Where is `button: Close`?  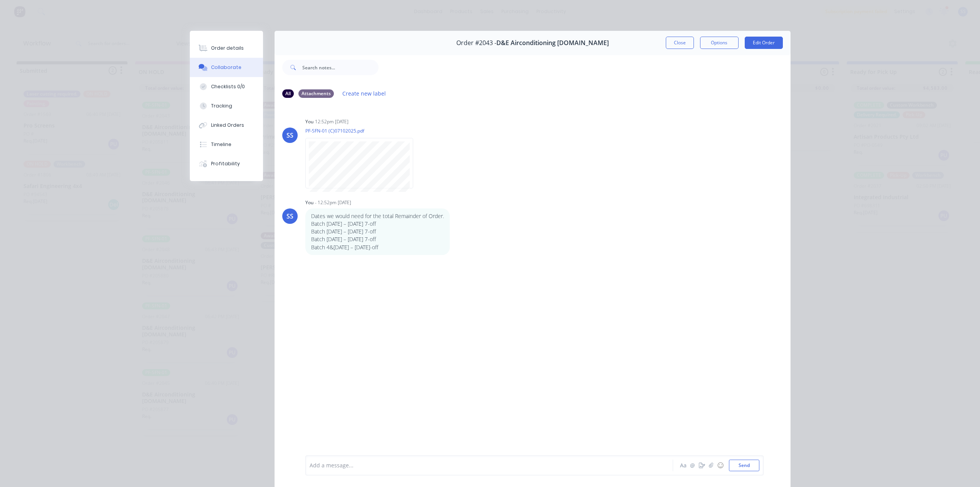 button: Close is located at coordinates (680, 42).